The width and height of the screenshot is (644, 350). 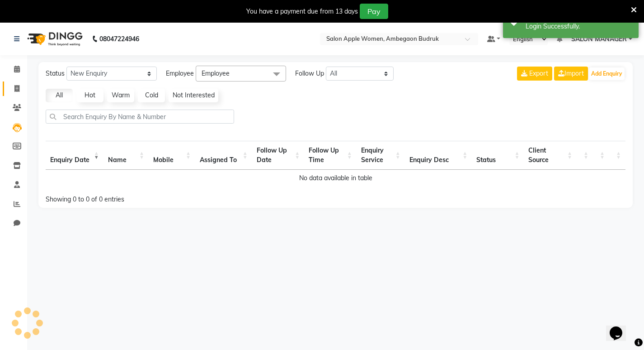 I want to click on a: Import, so click(x=571, y=74).